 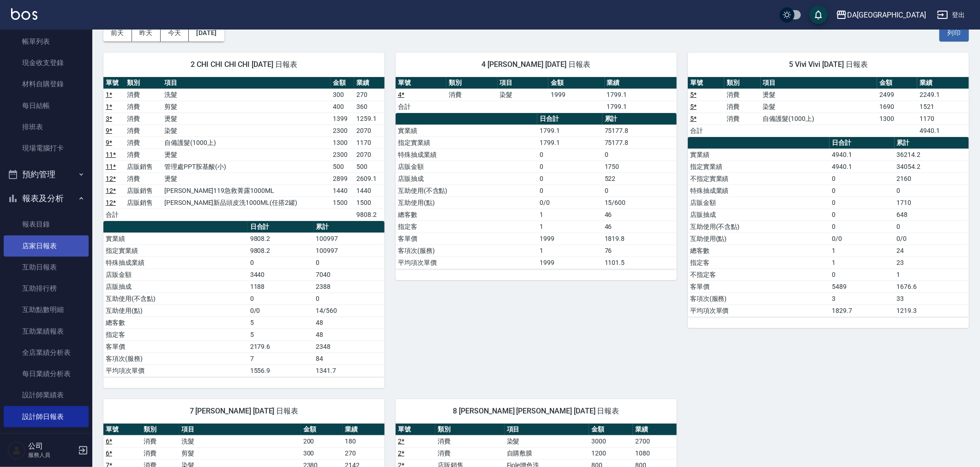 What do you see at coordinates (931, 310) in the screenshot?
I see `td: 1219.3` at bounding box center [931, 310].